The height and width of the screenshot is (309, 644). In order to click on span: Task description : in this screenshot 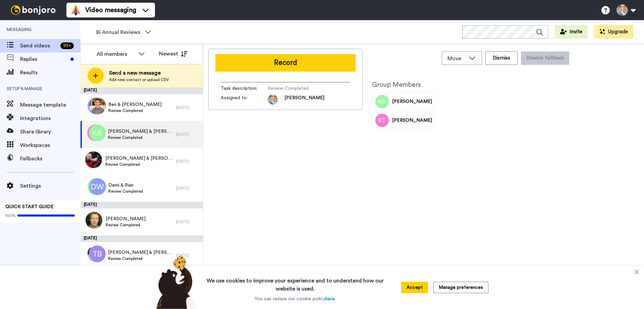, I will do `click(244, 88)`.